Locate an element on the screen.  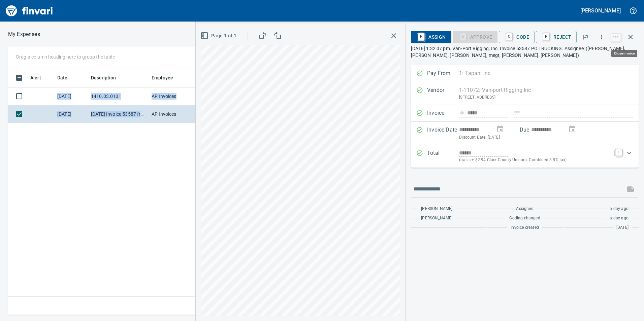
a: Finvari is located at coordinates (29, 11).